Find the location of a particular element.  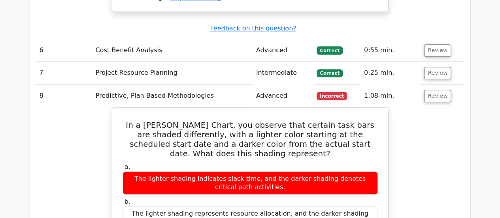

td: 0:55 min. is located at coordinates (391, 50).